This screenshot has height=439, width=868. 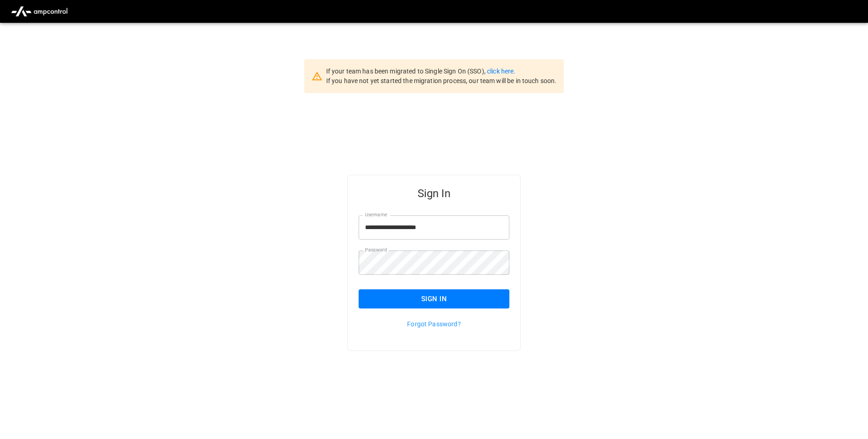 I want to click on img: ampcontrol.io logo, so click(x=39, y=11).